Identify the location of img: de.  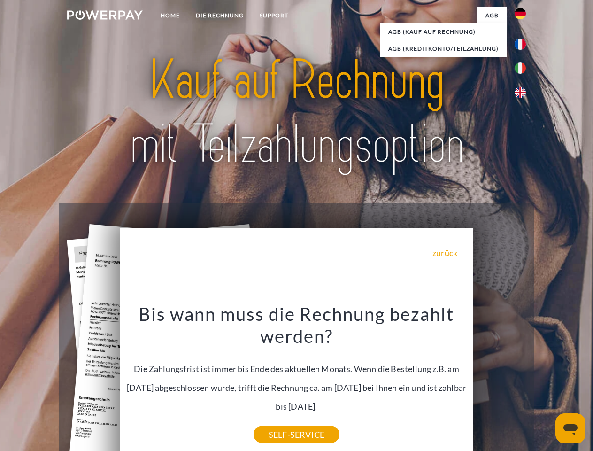
(520, 14).